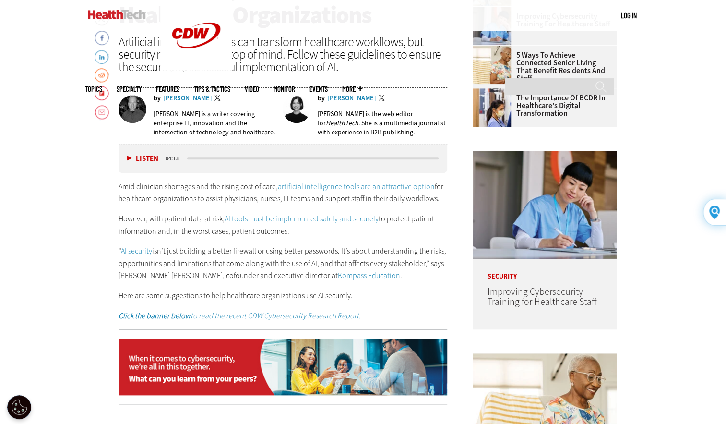 Image resolution: width=726 pixels, height=424 pixels. What do you see at coordinates (383, 99) in the screenshot?
I see `a: Twitter` at bounding box center [383, 99].